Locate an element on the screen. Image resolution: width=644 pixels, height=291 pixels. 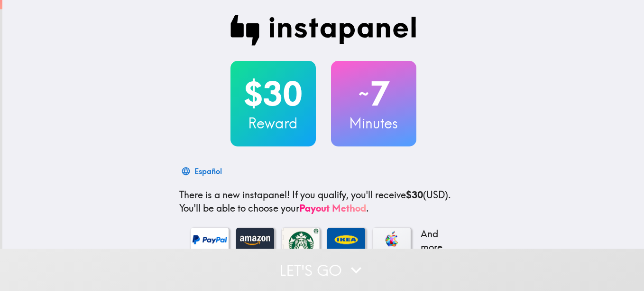
span: There is a new instapanel! is located at coordinates (235, 194).